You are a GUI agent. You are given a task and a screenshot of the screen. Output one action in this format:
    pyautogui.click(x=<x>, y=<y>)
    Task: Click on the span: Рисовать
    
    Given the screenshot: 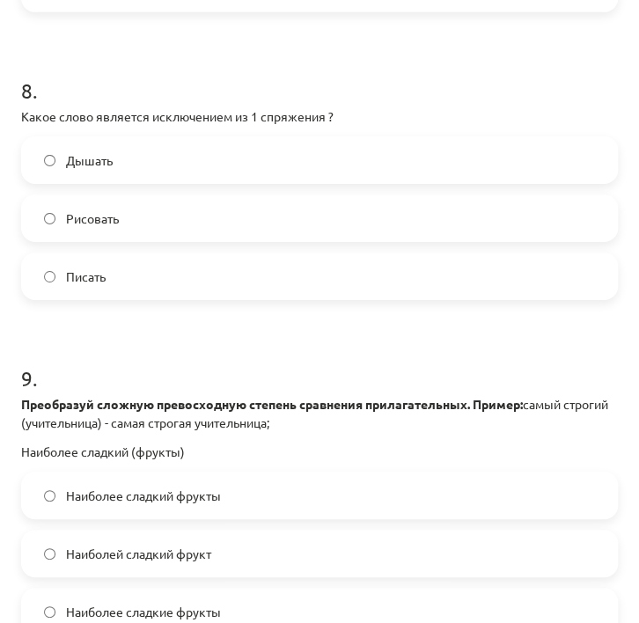 What is the action you would take?
    pyautogui.click(x=92, y=218)
    